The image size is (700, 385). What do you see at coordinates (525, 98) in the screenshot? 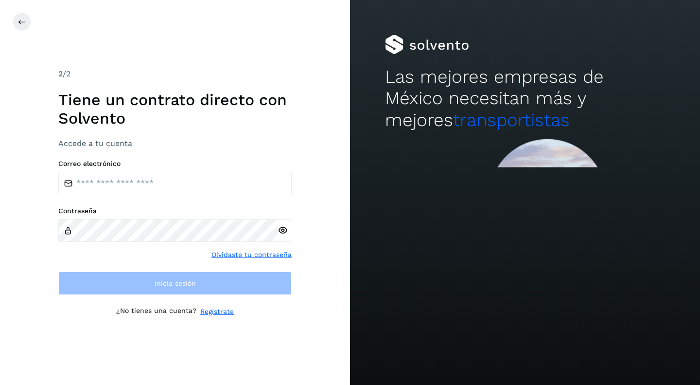
I see `h2: Las mejores empresas de México necesitan más y mejores` at bounding box center [525, 98].